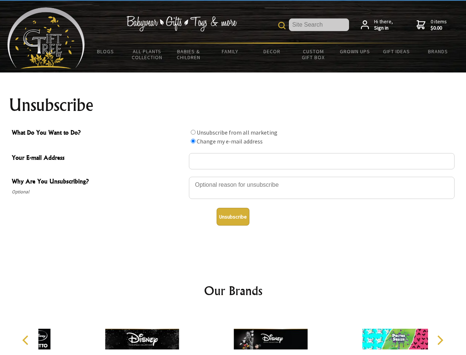  Describe the element at coordinates (189, 54) in the screenshot. I see `a: Babies & Children` at that location.